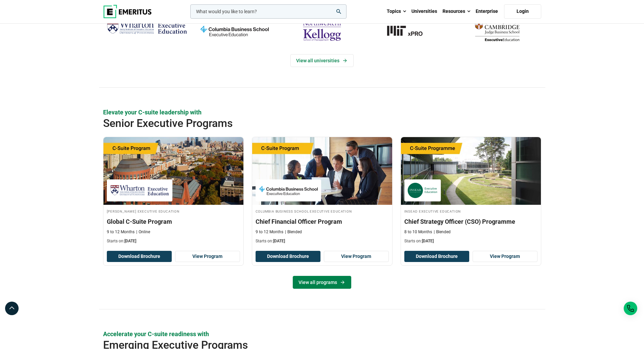  I want to click on a: northwestern-kellogg, so click(322, 31).